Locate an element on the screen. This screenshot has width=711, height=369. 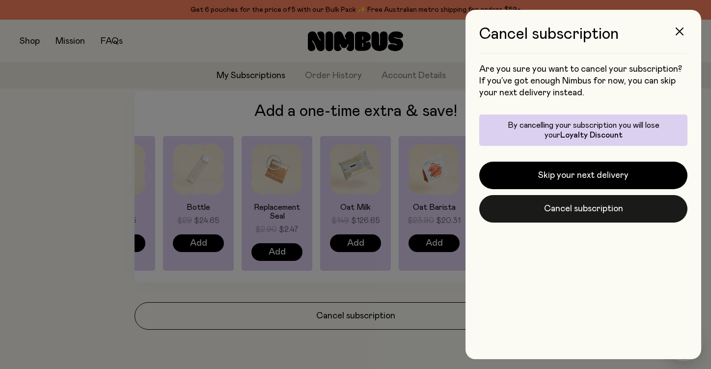
span: Loyalty Discount is located at coordinates (591, 135).